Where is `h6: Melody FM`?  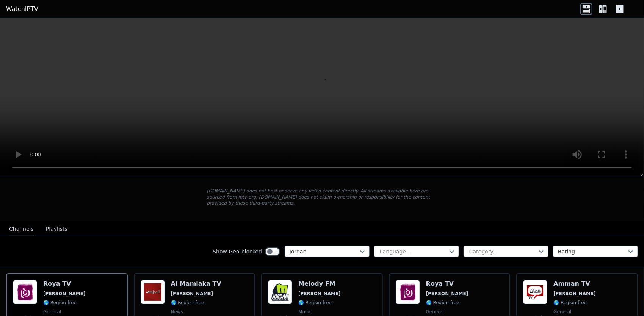
h6: Melody FM is located at coordinates (320, 284).